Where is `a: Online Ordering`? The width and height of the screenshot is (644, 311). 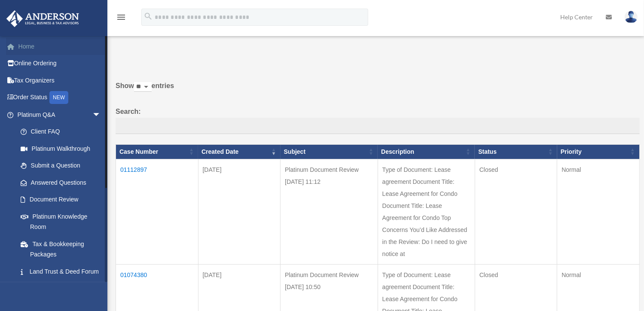
a: Online Ordering is located at coordinates (60, 64).